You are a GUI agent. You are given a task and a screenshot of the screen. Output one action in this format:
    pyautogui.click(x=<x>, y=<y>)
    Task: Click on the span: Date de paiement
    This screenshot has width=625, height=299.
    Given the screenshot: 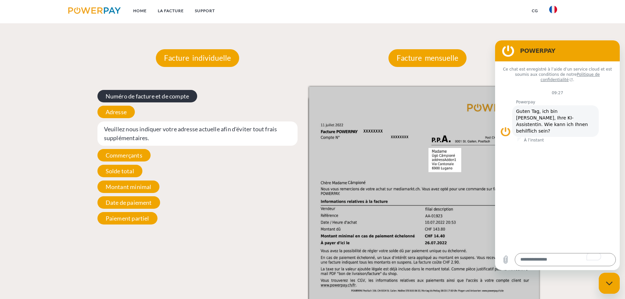 What is the action you would take?
    pyautogui.click(x=129, y=203)
    